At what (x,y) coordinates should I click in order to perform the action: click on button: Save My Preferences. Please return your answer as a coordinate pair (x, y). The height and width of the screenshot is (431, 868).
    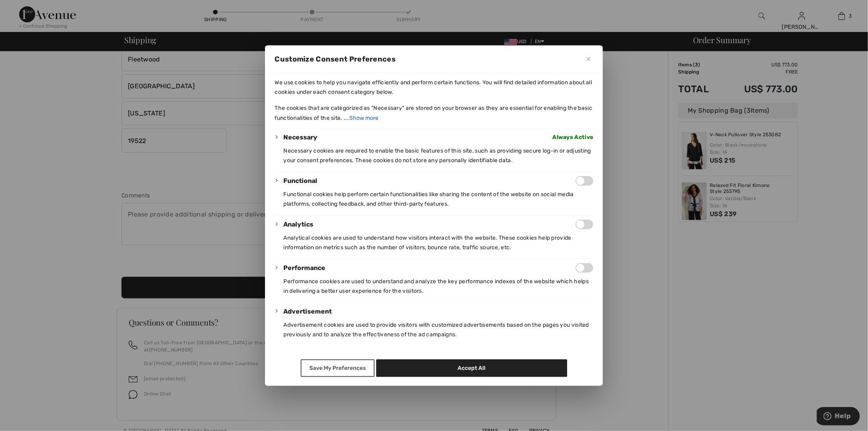
    Looking at the image, I should click on (337, 368).